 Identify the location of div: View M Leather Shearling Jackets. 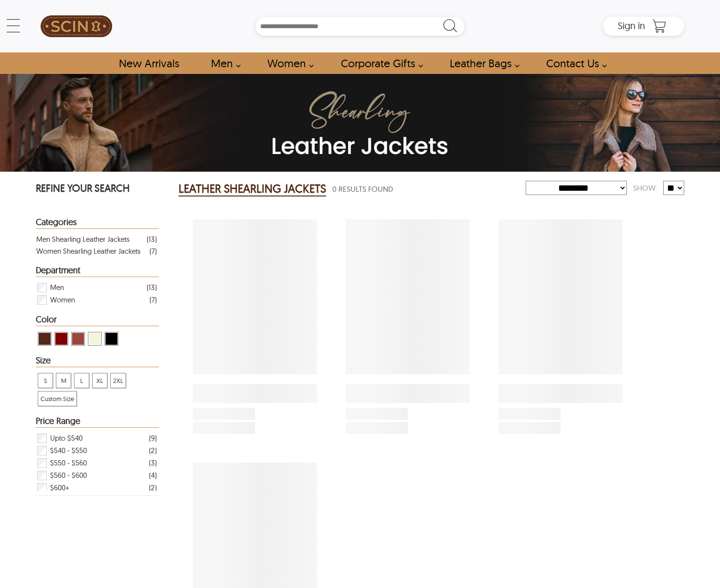
(64, 381).